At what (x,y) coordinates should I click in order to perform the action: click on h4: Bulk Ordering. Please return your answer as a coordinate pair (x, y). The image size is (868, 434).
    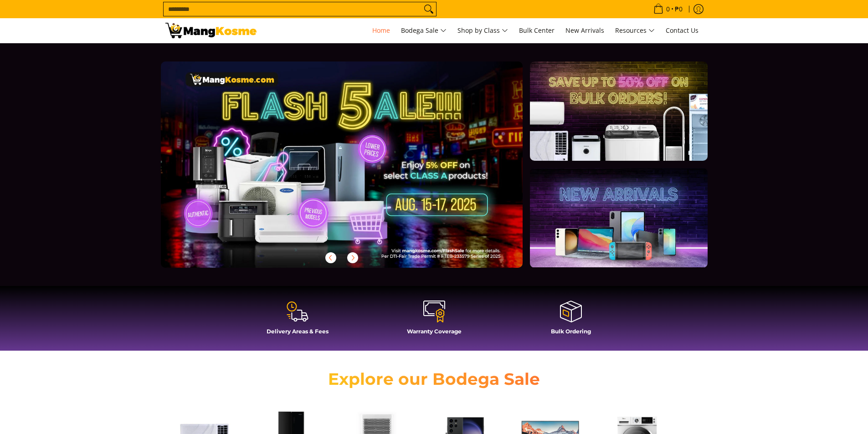
    Looking at the image, I should click on (571, 331).